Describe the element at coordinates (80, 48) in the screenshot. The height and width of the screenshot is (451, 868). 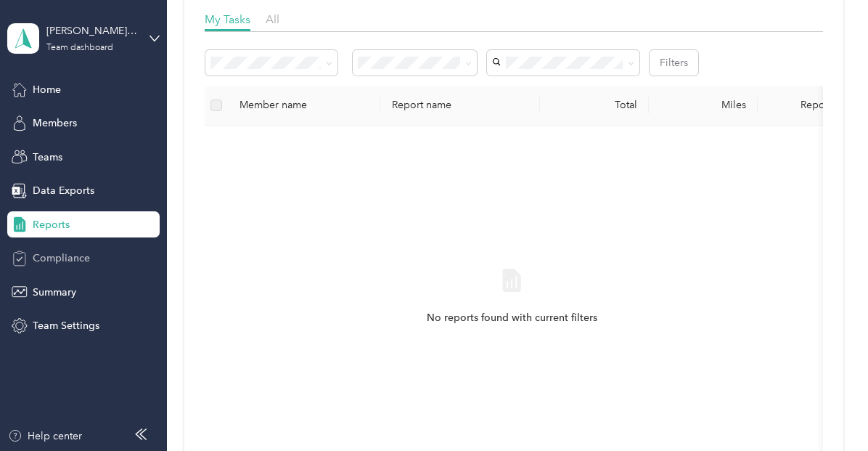
I see `div: Team dashboard` at that location.